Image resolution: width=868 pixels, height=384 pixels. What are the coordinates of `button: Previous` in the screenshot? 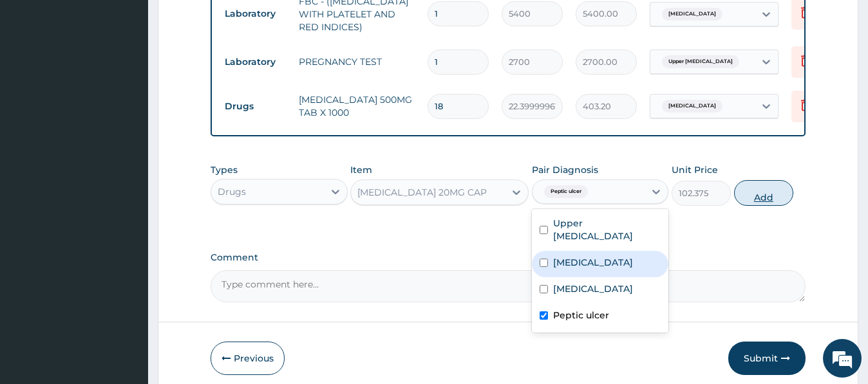 It's located at (248, 358).